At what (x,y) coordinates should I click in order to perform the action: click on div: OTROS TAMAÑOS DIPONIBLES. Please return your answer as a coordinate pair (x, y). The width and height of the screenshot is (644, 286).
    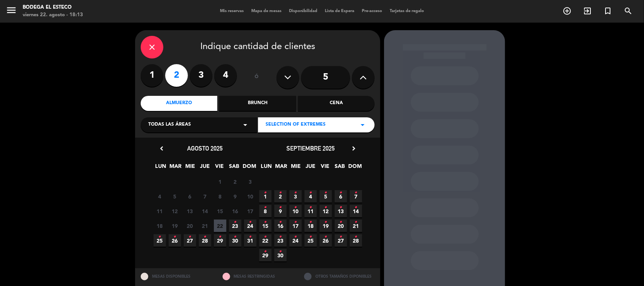
    Looking at the image, I should click on (340, 276).